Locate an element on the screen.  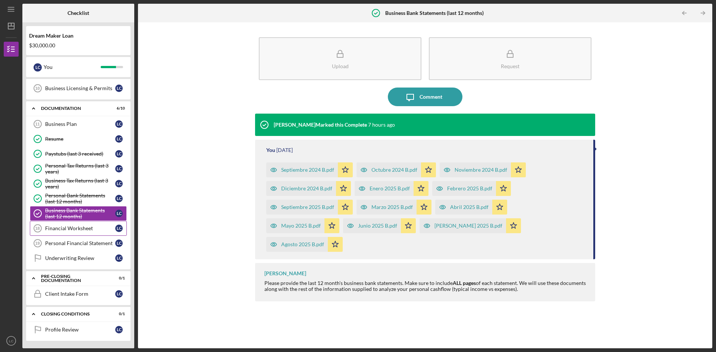
strong: ALL is located at coordinates (457, 283).